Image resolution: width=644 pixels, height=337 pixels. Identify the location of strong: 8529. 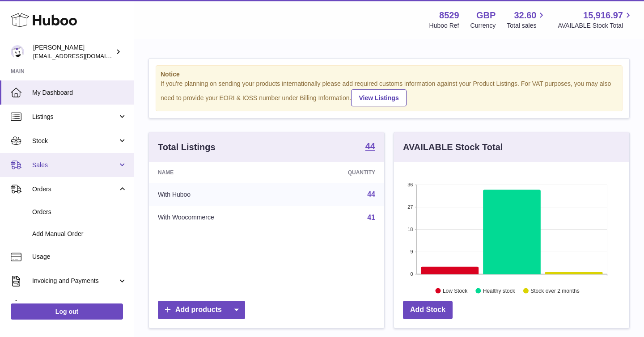
(449, 15).